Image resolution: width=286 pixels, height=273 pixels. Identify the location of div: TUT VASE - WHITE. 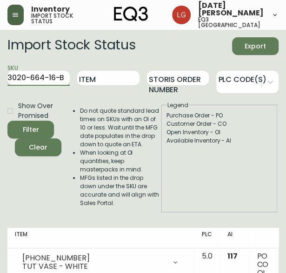
(94, 266).